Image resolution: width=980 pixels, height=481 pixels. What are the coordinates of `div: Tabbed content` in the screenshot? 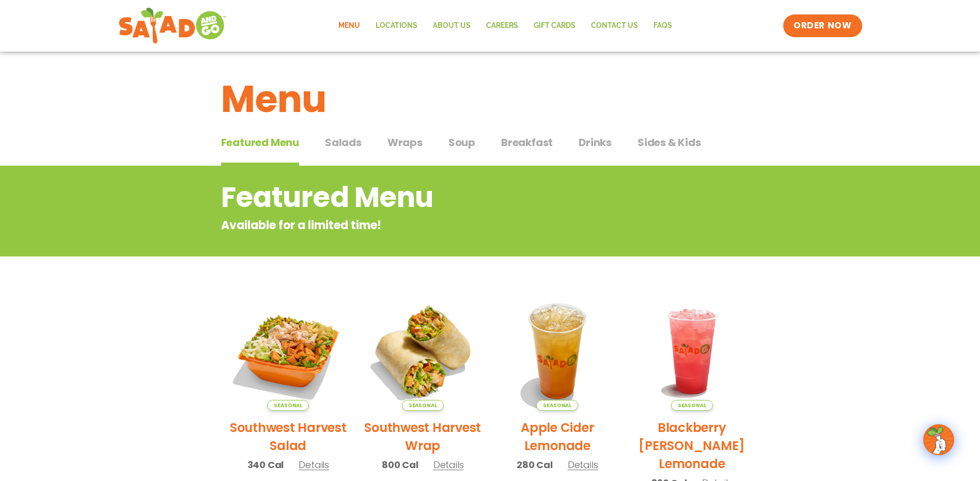 It's located at (491, 149).